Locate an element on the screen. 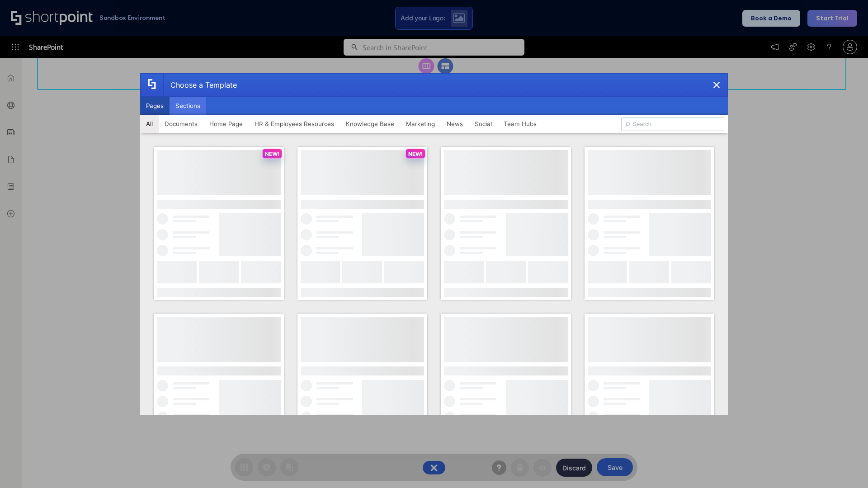 The width and height of the screenshot is (868, 488). button: Sections is located at coordinates (188, 105).